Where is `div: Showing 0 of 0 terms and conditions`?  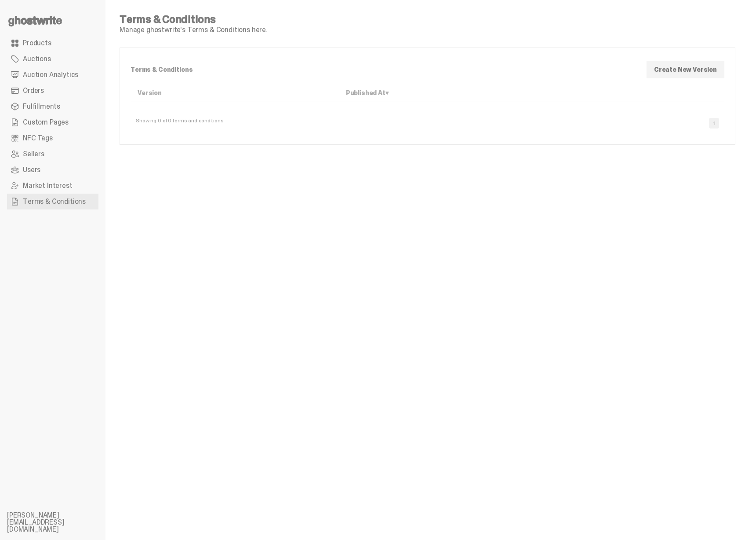
div: Showing 0 of 0 terms and conditions is located at coordinates (180, 121).